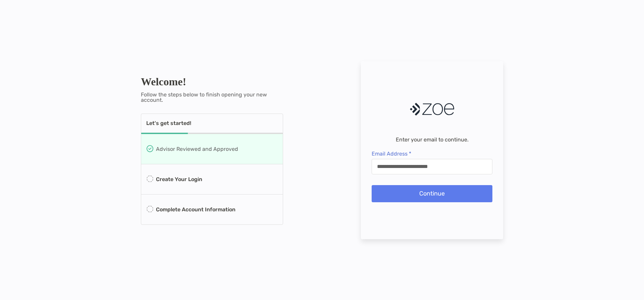 This screenshot has height=300, width=644. Describe the element at coordinates (432, 140) in the screenshot. I see `p: Enter your email to continue.` at that location.